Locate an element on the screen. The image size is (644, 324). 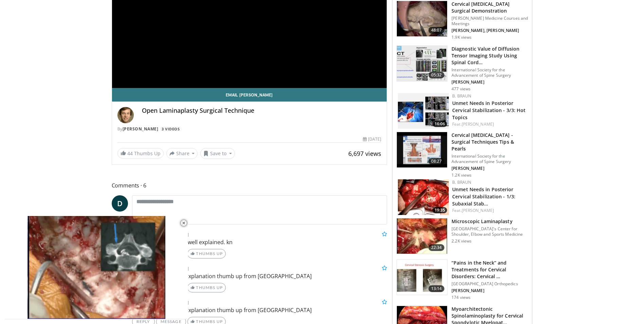
span: 6,697 views is located at coordinates (365, 153).